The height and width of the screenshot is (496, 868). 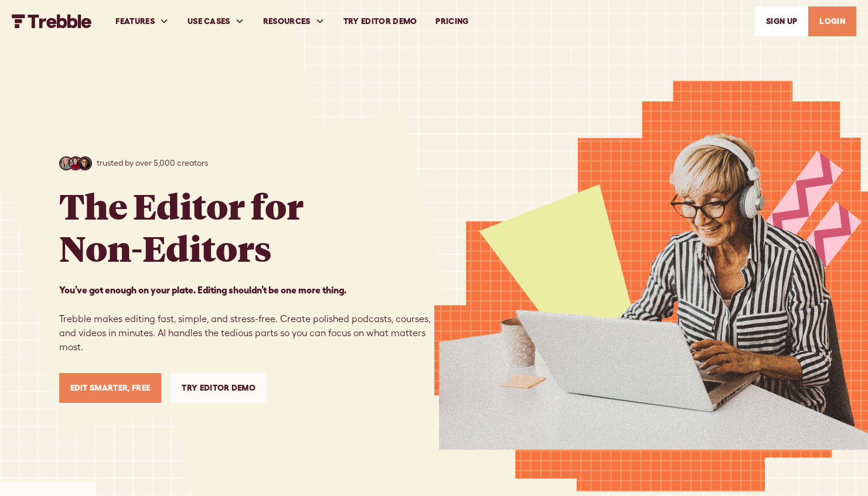 What do you see at coordinates (181, 227) in the screenshot?
I see `h1: The Editor for Non-Editors` at bounding box center [181, 227].